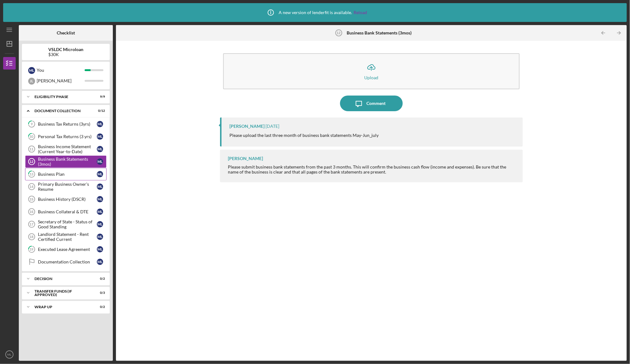  What do you see at coordinates (67, 137) in the screenshot?
I see `div: Personal Tax Returns (3 yrs)` at bounding box center [67, 137].